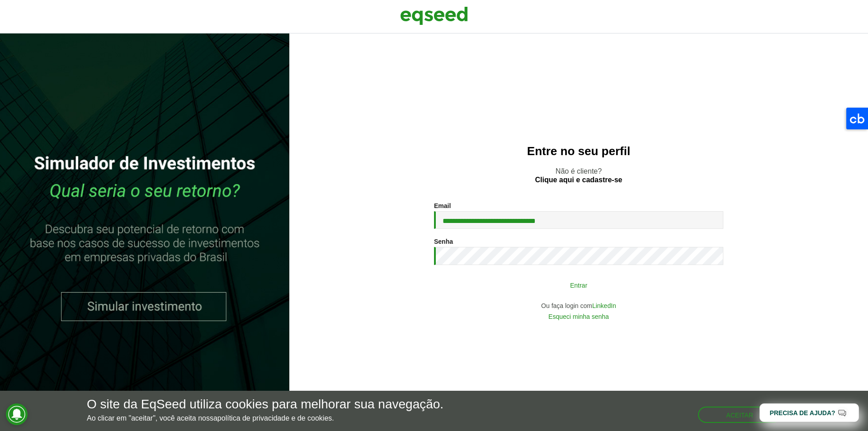  Describe the element at coordinates (579, 285) in the screenshot. I see `button: Entrar` at that location.